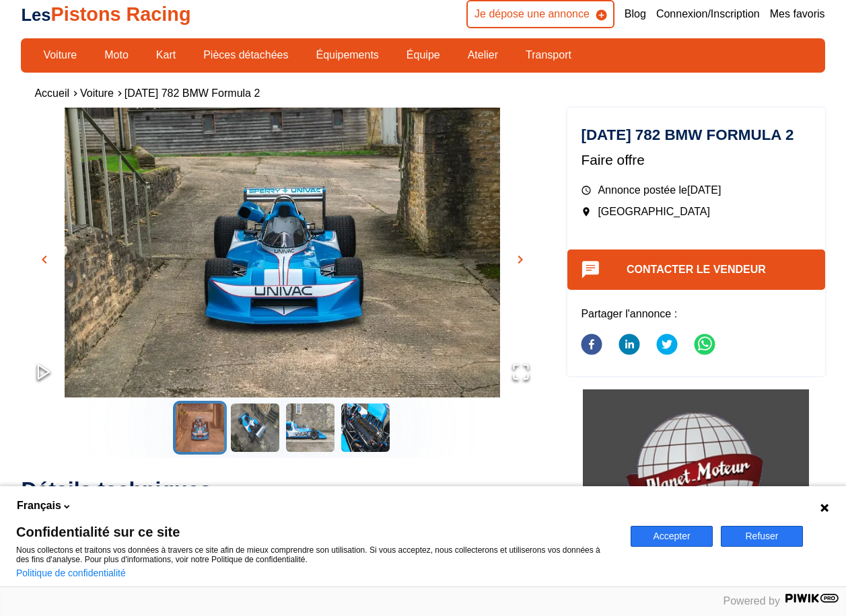  What do you see at coordinates (282, 490) in the screenshot?
I see `h2: Détails techniques` at bounding box center [282, 490].